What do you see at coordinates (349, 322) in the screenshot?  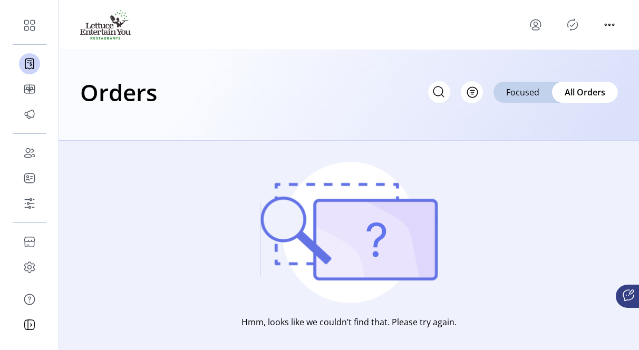 I see `p: Hmm, looks like we couldn’t find that. Please try again.` at bounding box center [349, 322].